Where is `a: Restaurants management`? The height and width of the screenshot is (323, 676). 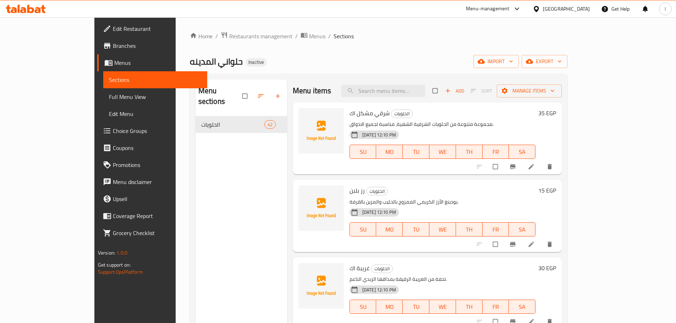 a: Restaurants management is located at coordinates (256, 36).